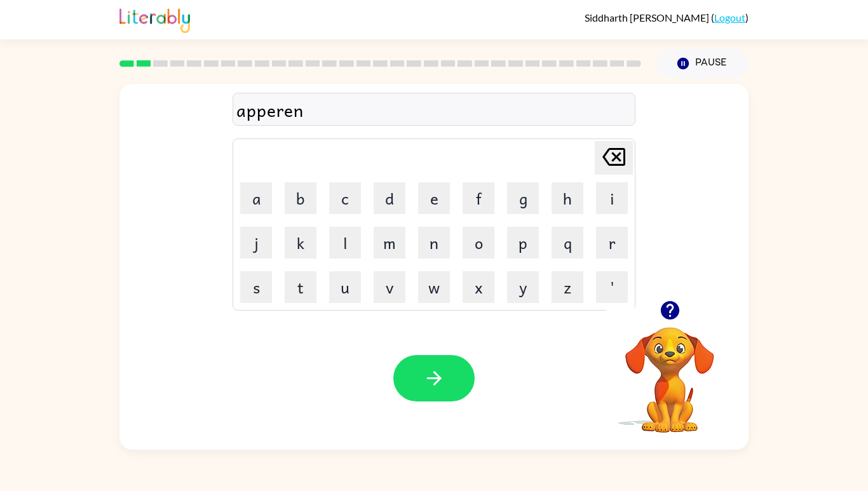  I want to click on button: g, so click(523, 198).